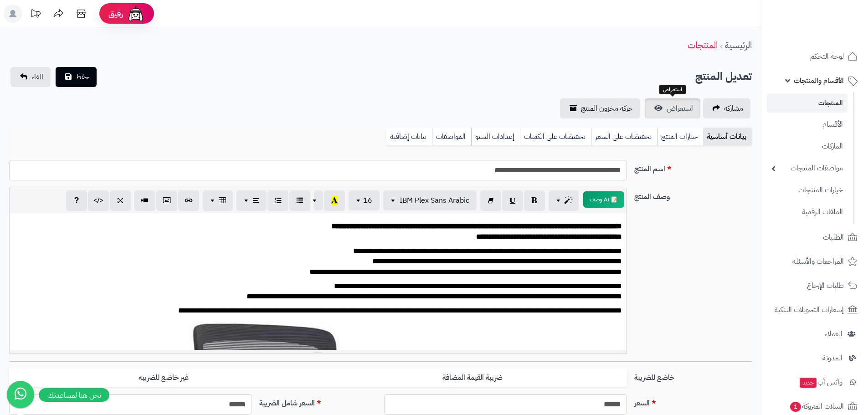 This screenshot has height=415, width=868. Describe the element at coordinates (807, 212) in the screenshot. I see `a: الملفات الرقمية` at that location.